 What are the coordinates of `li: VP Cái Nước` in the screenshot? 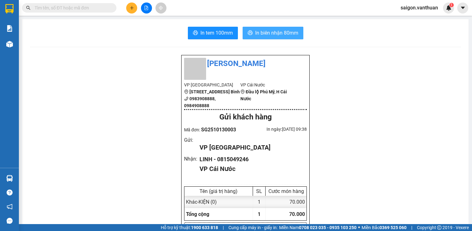 It's located at (269, 85).